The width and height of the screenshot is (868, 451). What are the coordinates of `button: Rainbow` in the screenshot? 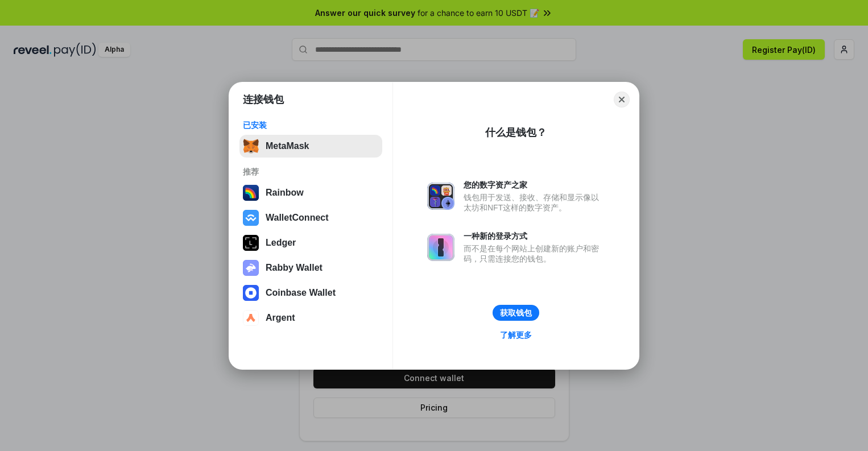 It's located at (311, 193).